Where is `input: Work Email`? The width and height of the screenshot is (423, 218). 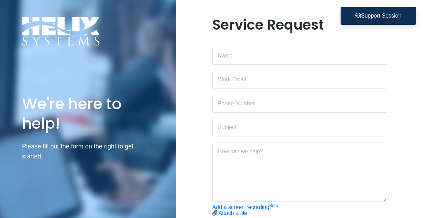
input: Work Email is located at coordinates (300, 80).